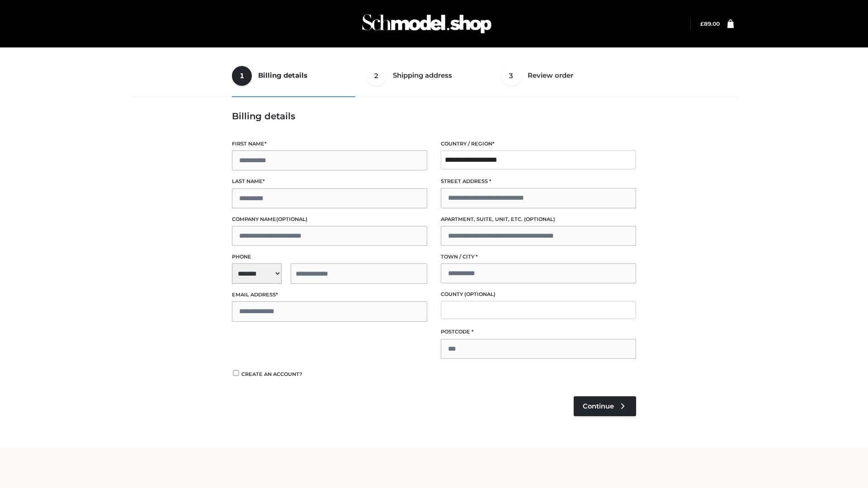  What do you see at coordinates (236, 373) in the screenshot?
I see `input: Create an account?` at bounding box center [236, 373].